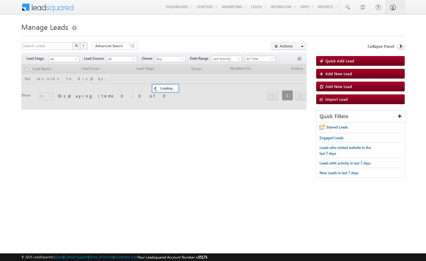 This screenshot has height=261, width=426. What do you see at coordinates (227, 59) in the screenshot?
I see `a: Last Activity` at bounding box center [227, 59].